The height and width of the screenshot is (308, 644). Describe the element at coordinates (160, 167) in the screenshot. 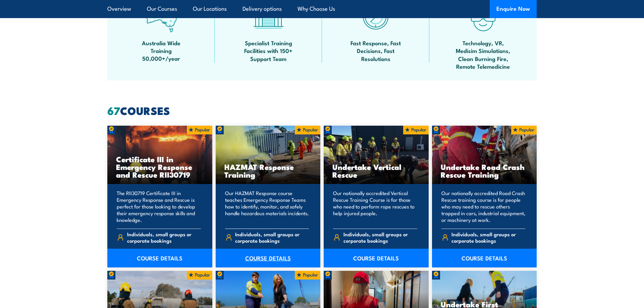

I see `h3: Certificate III in Emergency Response and Rescue RII30719` at that location.